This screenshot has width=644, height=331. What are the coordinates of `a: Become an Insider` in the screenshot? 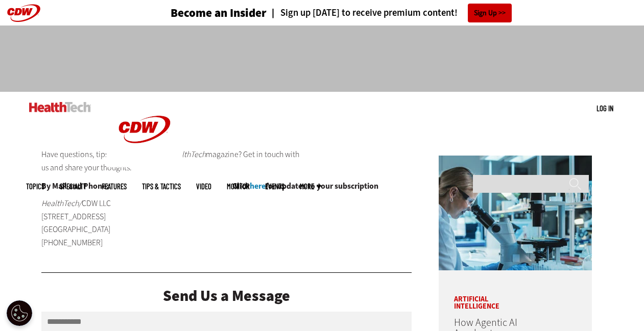 It's located at (199, 13).